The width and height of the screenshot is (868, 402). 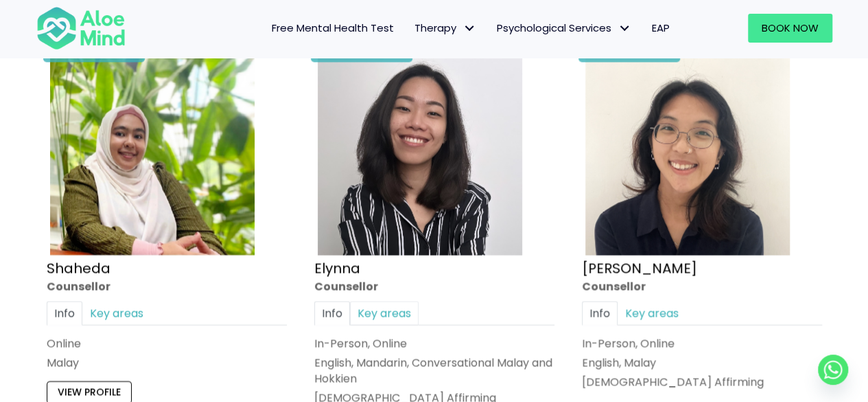 What do you see at coordinates (167, 343) in the screenshot?
I see `div: Online` at bounding box center [167, 343].